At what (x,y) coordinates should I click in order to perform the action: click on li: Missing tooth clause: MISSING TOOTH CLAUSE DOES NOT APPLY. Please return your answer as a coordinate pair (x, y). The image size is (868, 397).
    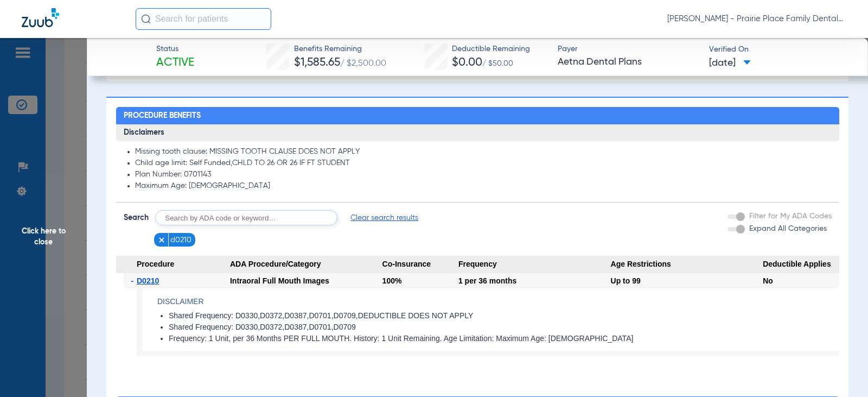
    Looking at the image, I should click on (484, 152).